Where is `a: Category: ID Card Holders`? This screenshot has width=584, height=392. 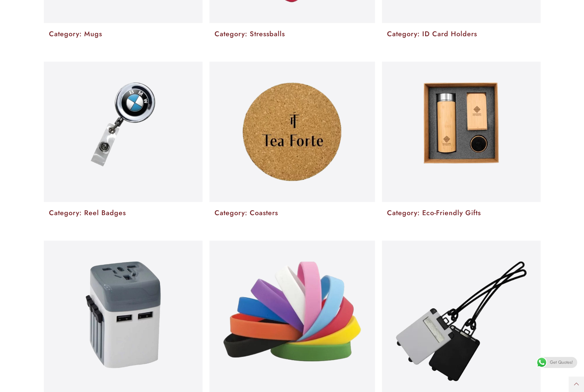 a: Category: ID Card Holders is located at coordinates (432, 34).